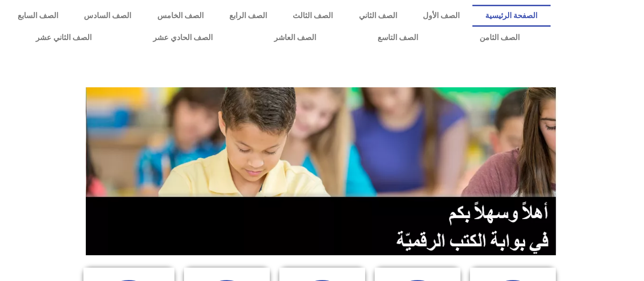  What do you see at coordinates (183, 38) in the screenshot?
I see `a: الصف الحادي عشر` at bounding box center [183, 38].